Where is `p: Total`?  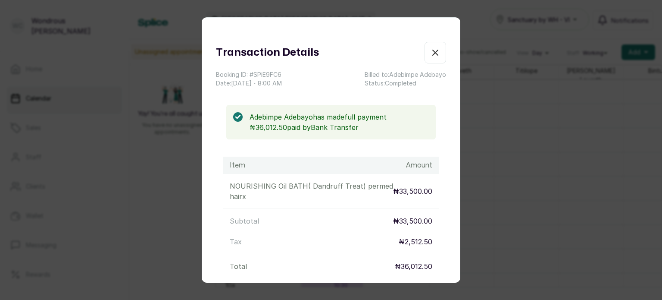
p: Total is located at coordinates (238, 266).